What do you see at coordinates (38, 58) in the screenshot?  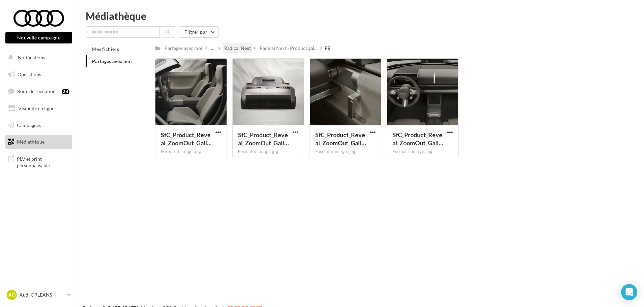 I see `button: Notifications` at bounding box center [38, 58].